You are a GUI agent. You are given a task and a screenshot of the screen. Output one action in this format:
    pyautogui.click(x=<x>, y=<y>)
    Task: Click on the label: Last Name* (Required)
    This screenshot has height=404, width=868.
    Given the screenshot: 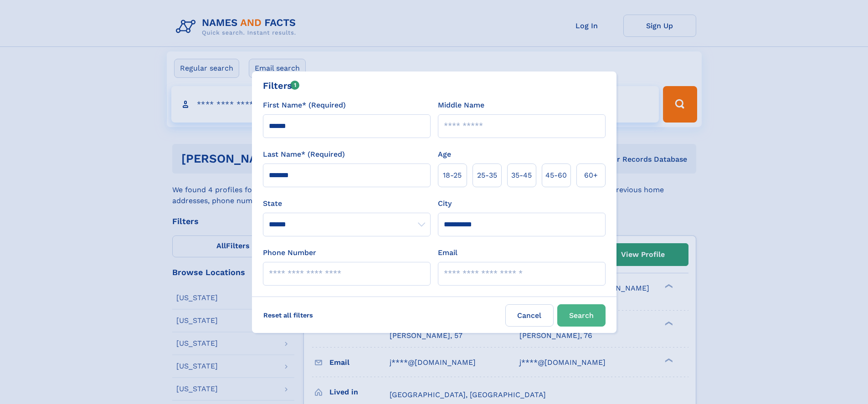 What is the action you would take?
    pyautogui.click(x=304, y=154)
    